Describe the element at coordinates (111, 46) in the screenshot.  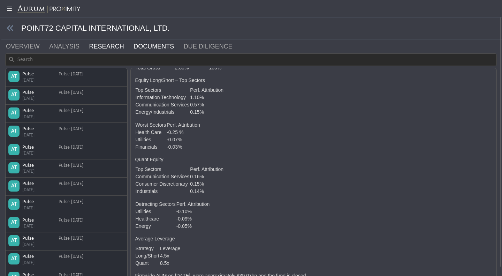
I see `a: RESEARCH` at that location.